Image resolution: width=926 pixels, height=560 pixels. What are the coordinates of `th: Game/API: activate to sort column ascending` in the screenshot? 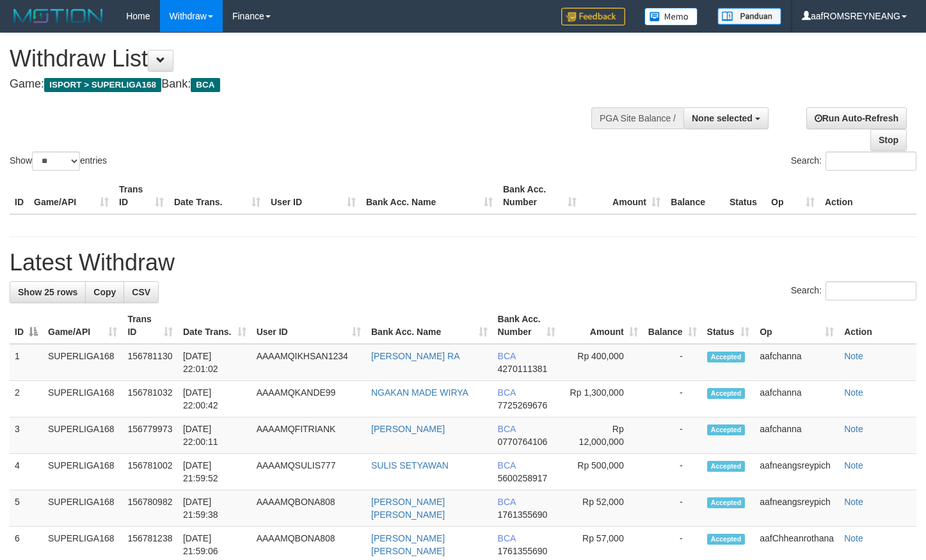 It's located at (82, 325).